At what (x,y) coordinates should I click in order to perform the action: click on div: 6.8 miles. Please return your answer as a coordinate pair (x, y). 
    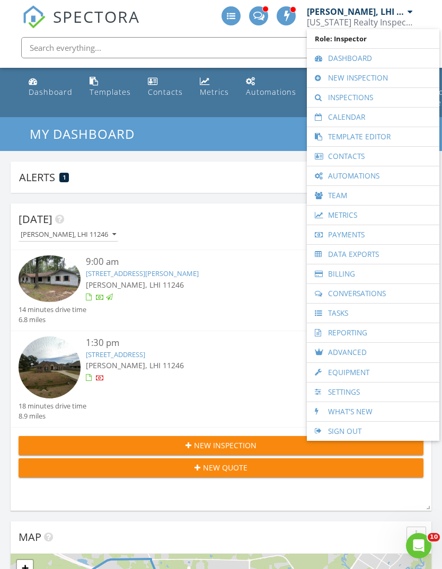
    Looking at the image, I should click on (52, 320).